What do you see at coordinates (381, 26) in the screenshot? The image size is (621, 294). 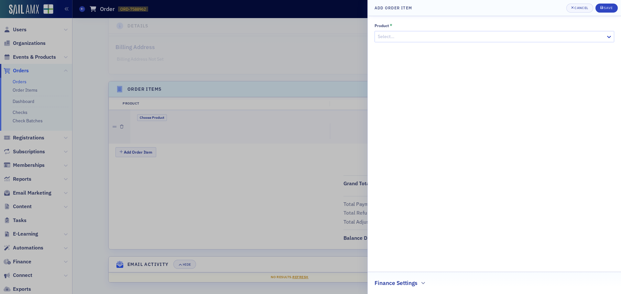 I see `div: Product` at bounding box center [381, 26].